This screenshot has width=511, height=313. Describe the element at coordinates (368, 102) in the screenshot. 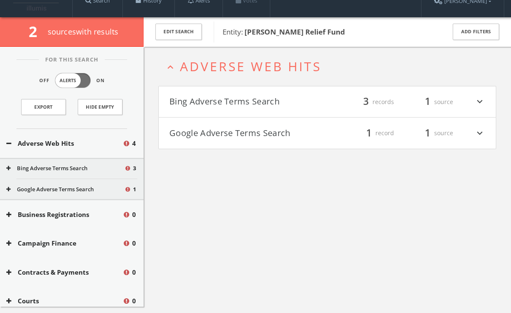

I see `div: records` at that location.